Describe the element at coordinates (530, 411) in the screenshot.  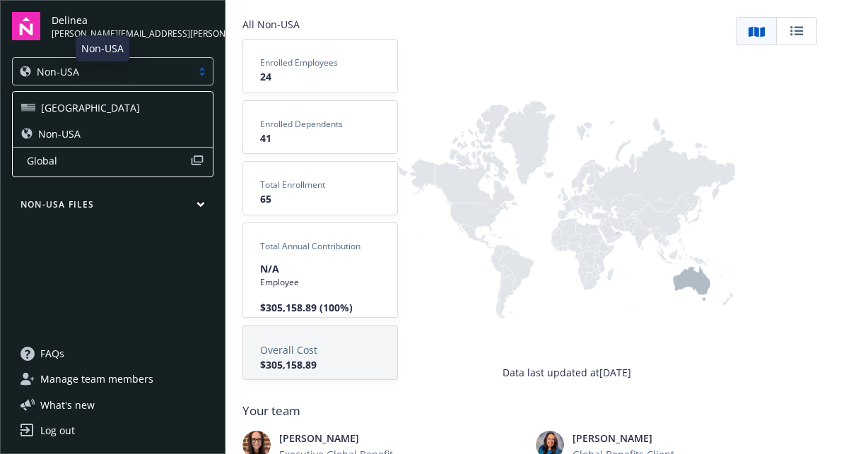
I see `span: Your team` at that location.